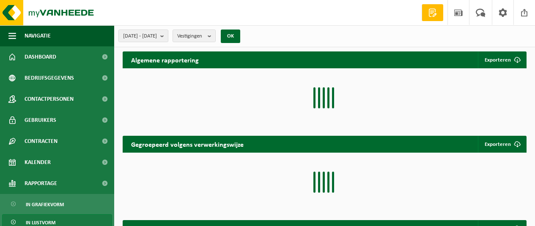 This screenshot has width=535, height=226. What do you see at coordinates (38, 163) in the screenshot?
I see `span: Kalender` at bounding box center [38, 163].